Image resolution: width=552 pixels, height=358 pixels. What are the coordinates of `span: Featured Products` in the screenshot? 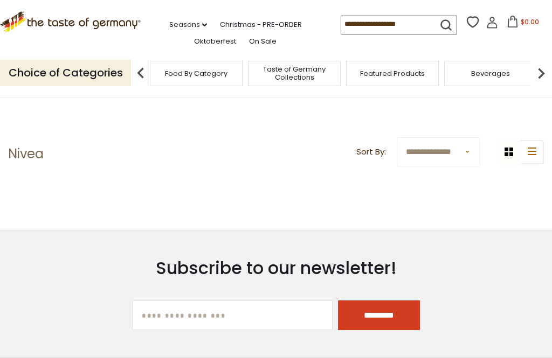 It's located at (392, 73).